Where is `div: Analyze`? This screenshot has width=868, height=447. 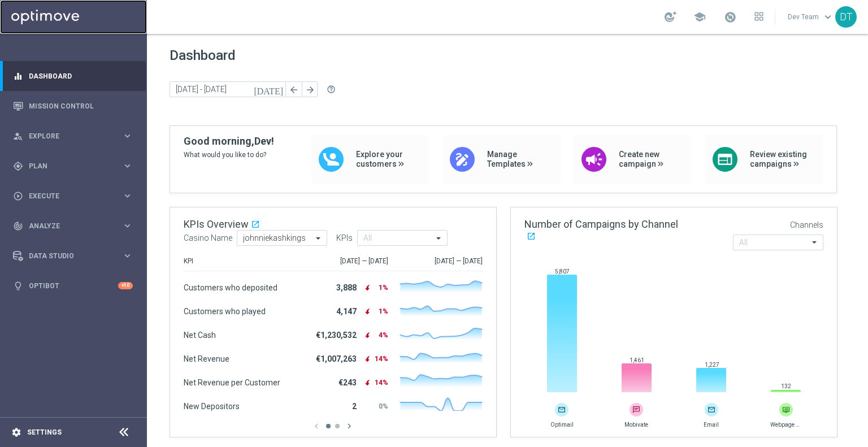
div: Analyze is located at coordinates (67, 226).